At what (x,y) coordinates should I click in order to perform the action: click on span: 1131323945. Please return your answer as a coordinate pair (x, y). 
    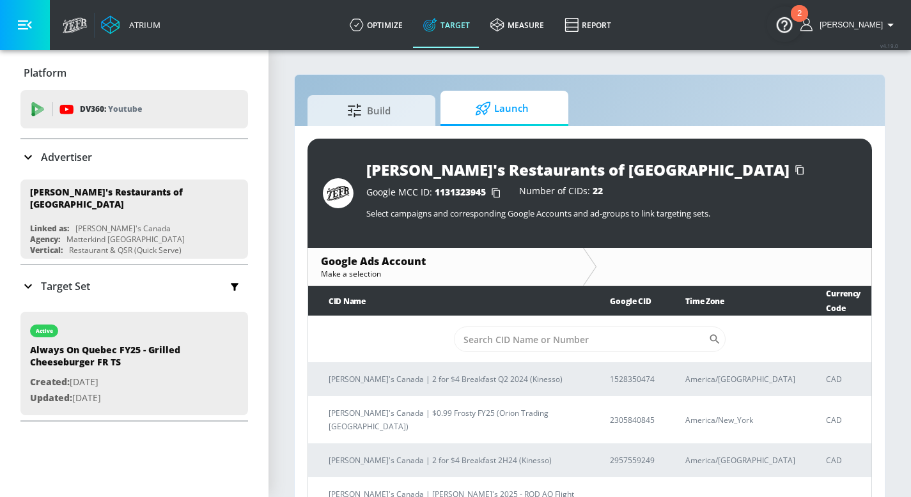
    Looking at the image, I should click on (460, 192).